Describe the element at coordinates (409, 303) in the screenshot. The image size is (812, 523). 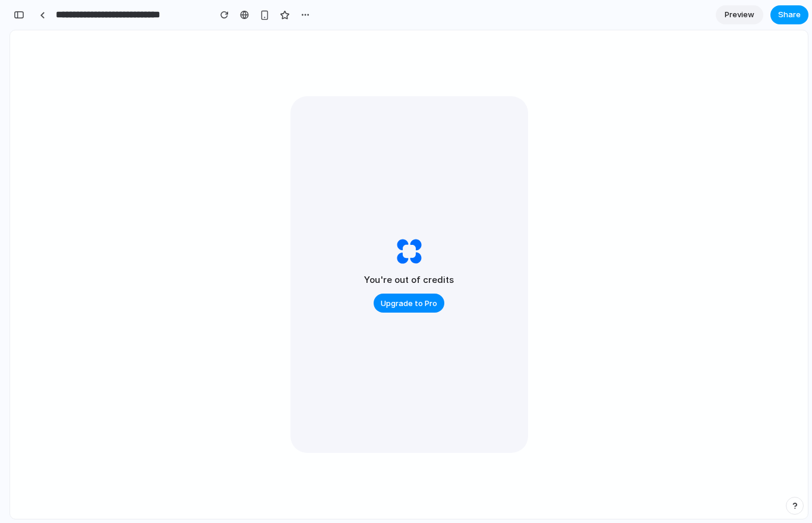
I see `button: Upgrade to Pro` at that location.